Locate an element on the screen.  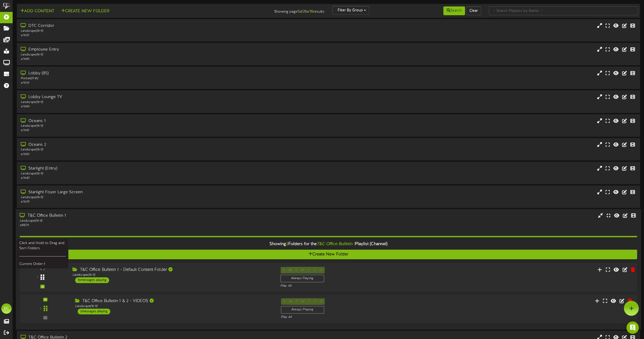
div: 15 messages playing is located at coordinates (92, 280).